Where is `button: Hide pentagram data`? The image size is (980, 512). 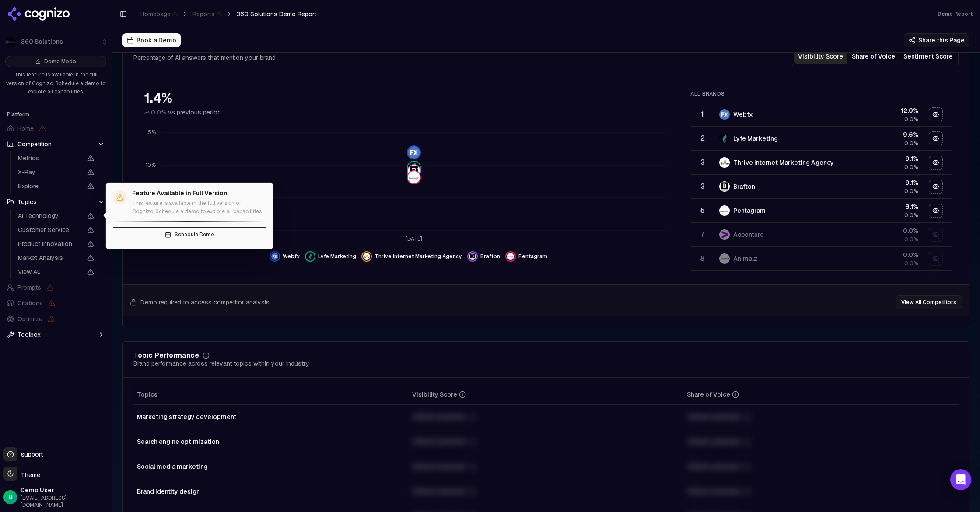
button: Hide pentagram data is located at coordinates (526, 257).